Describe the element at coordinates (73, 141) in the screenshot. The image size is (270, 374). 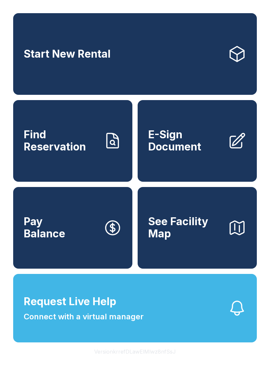
I see `a: Find Reservation` at that location.